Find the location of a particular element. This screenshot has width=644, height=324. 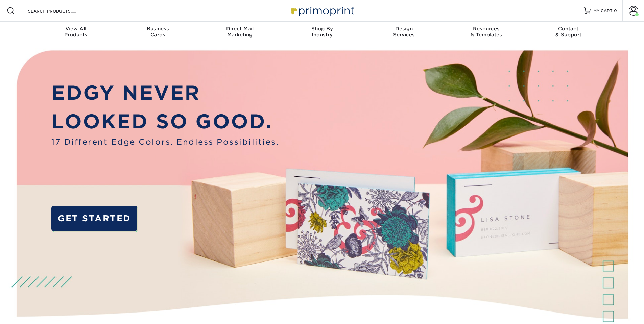

a: GET STARTED is located at coordinates (94, 218).